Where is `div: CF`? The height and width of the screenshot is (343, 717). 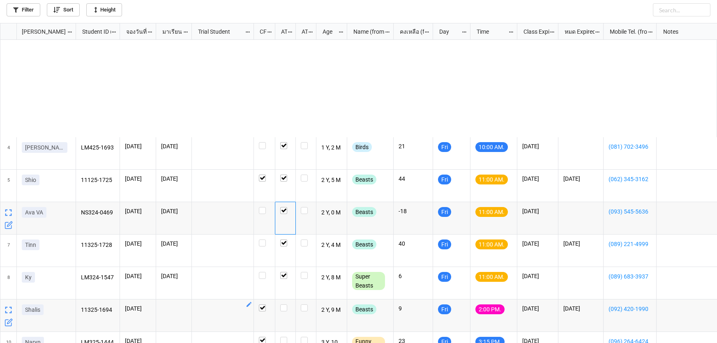 div: CF is located at coordinates (261, 32).